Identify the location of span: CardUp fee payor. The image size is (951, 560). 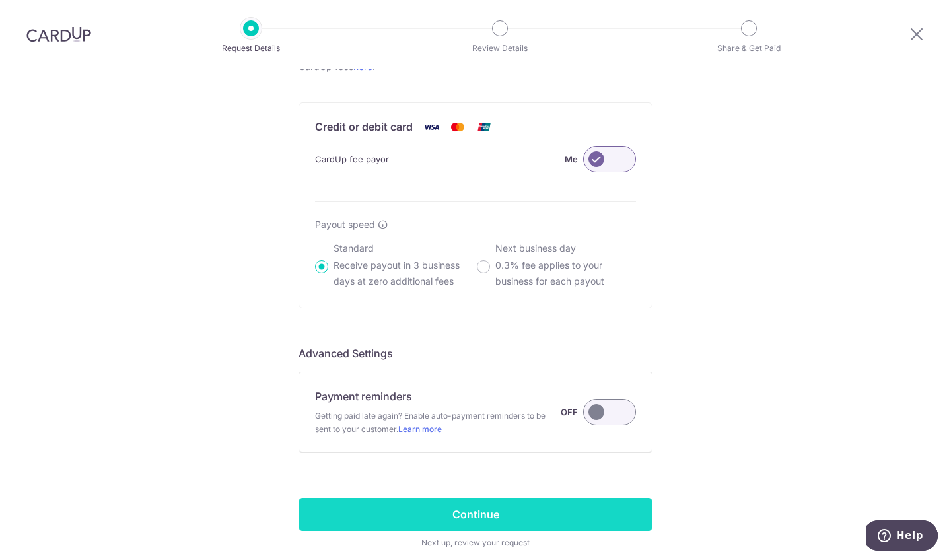
(352, 159).